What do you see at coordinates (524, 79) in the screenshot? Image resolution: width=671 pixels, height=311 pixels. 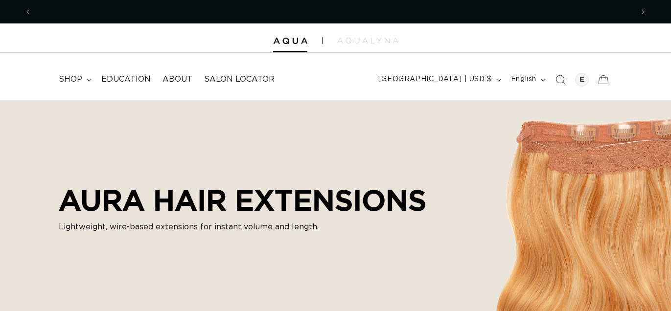 I see `span: English` at bounding box center [524, 79].